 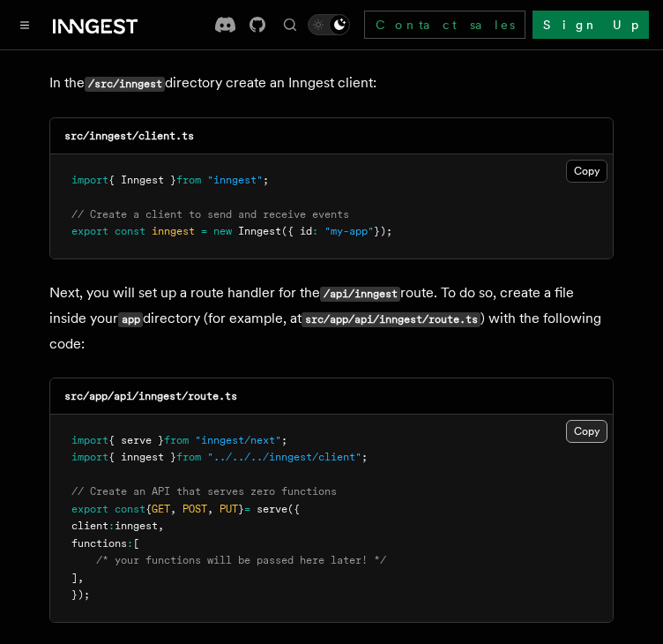 I want to click on span: client, so click(x=90, y=526).